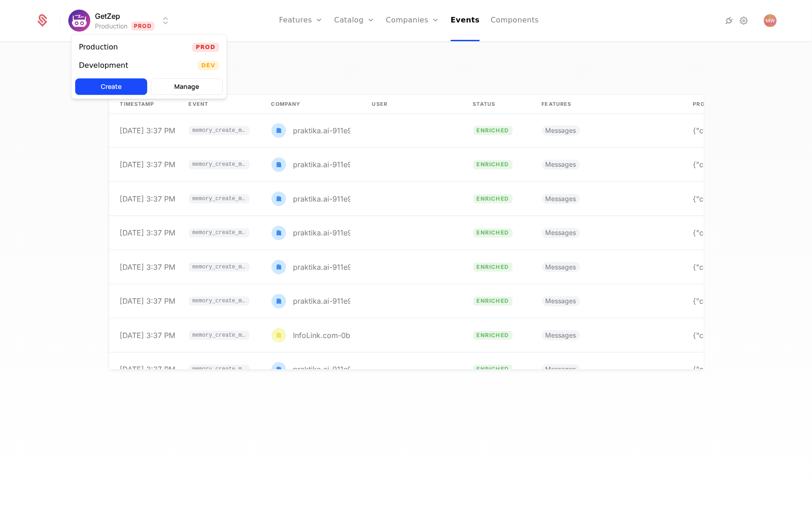 The height and width of the screenshot is (519, 812). I want to click on span: Dev, so click(208, 66).